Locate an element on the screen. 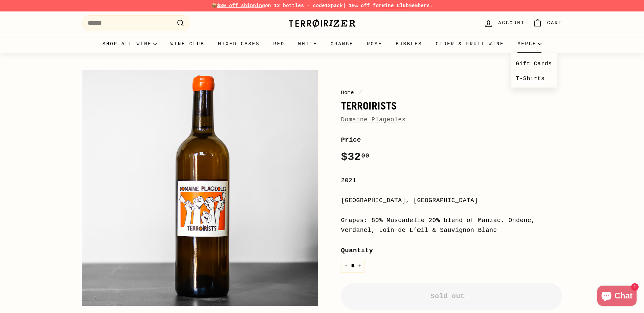 The height and width of the screenshot is (313, 644). a: Home is located at coordinates (348, 93).